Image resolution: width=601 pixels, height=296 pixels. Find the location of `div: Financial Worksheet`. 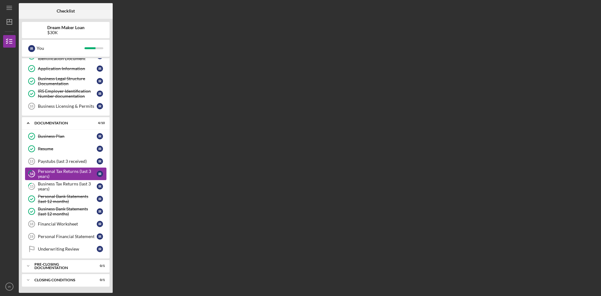

div: Financial Worksheet is located at coordinates (67, 224).